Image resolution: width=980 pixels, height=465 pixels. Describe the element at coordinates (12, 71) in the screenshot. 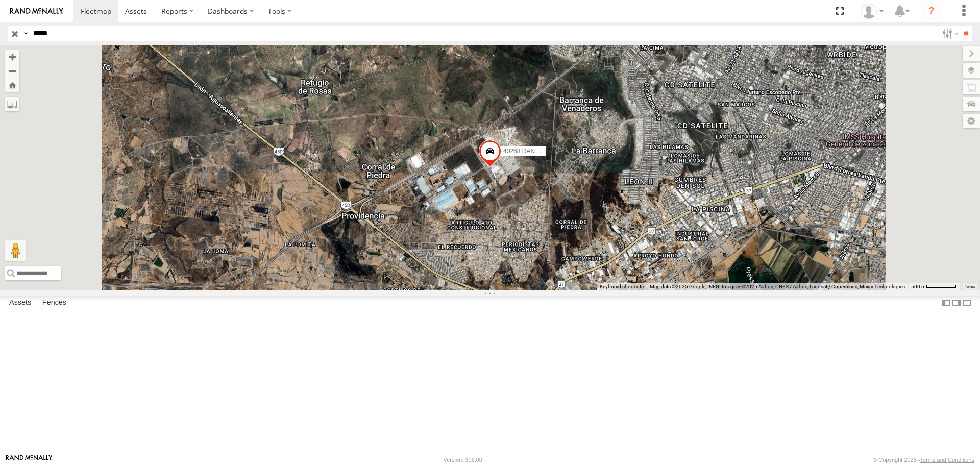

I see `button: Zoom out` at that location.